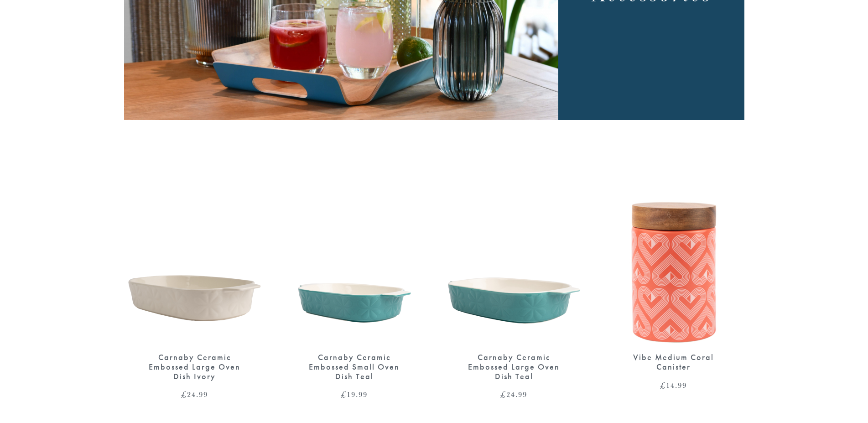 The width and height of the screenshot is (868, 423). I want to click on div: Vibe Medium Coral Canister, so click(673, 362).